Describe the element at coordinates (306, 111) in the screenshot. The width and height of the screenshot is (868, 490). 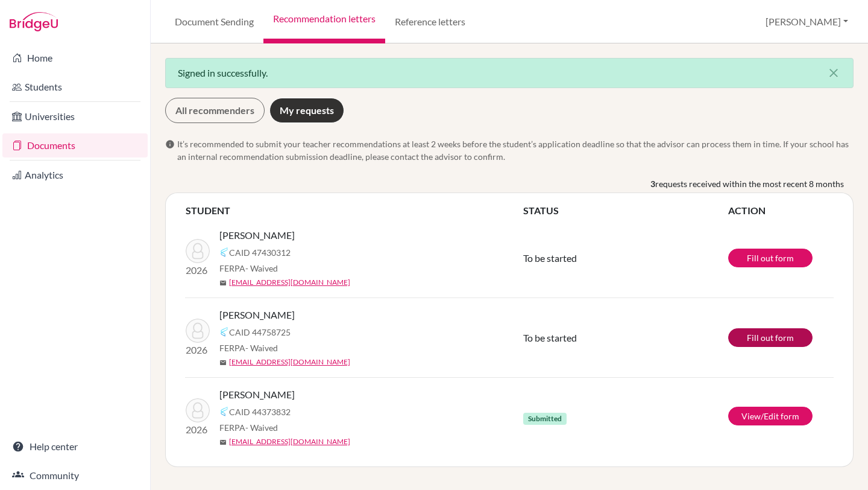
I see `a: My requests` at that location.